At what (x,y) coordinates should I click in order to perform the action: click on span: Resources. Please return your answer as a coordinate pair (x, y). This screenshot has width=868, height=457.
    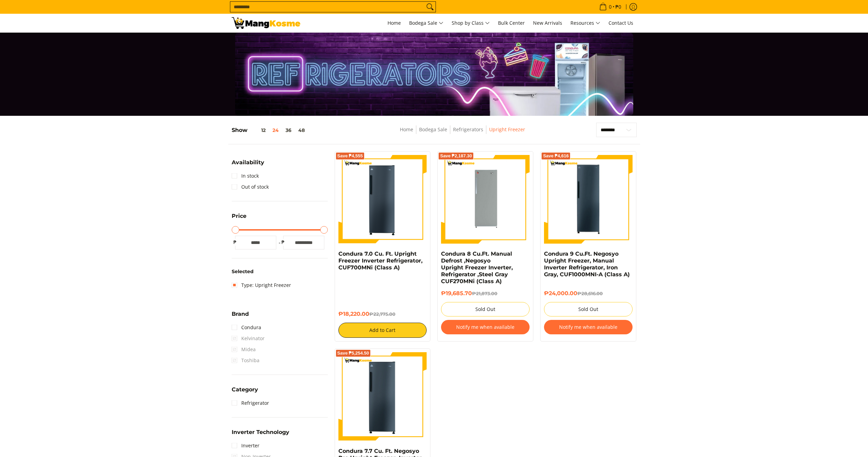
    Looking at the image, I should click on (585, 23).